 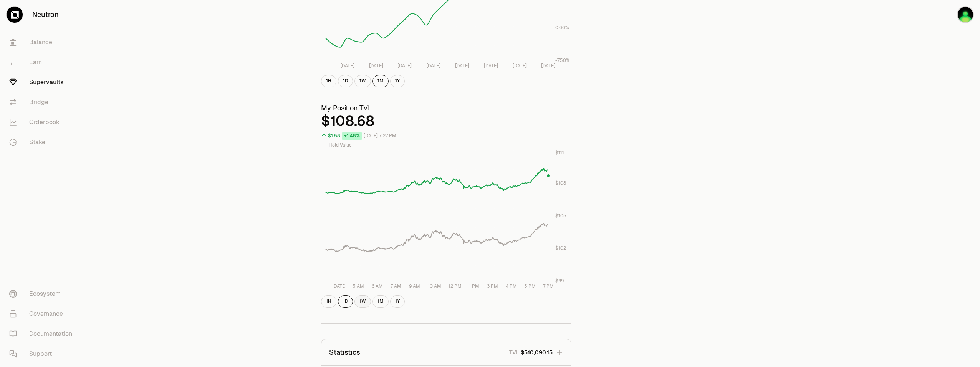 I want to click on p: TVL, so click(x=515, y=352).